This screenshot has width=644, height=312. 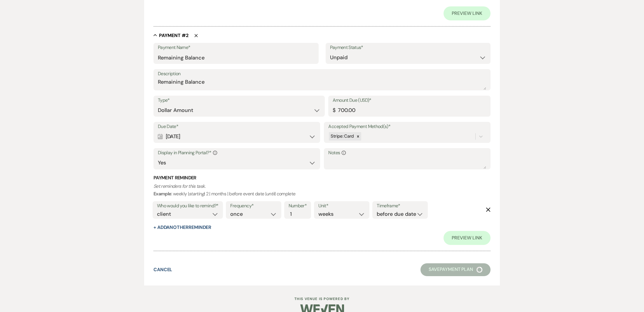 I want to click on b: Example, so click(x=163, y=194).